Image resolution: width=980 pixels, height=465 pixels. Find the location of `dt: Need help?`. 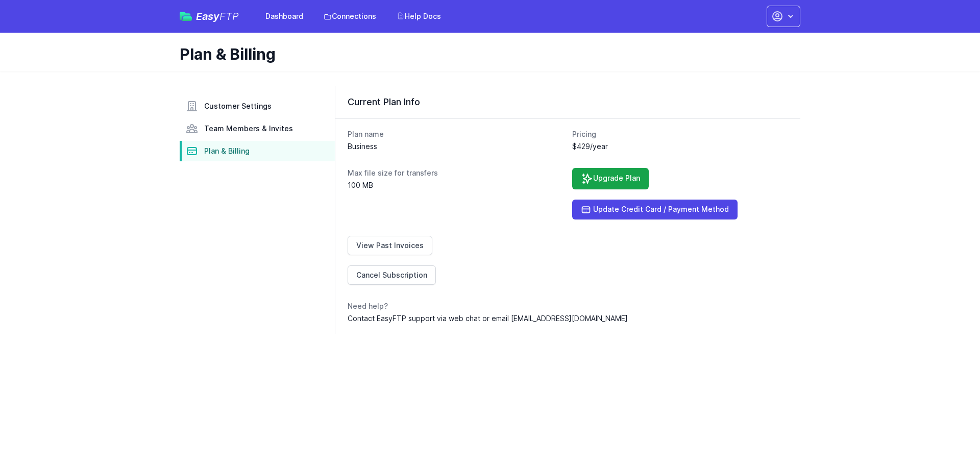

dt: Need help? is located at coordinates (568, 307).